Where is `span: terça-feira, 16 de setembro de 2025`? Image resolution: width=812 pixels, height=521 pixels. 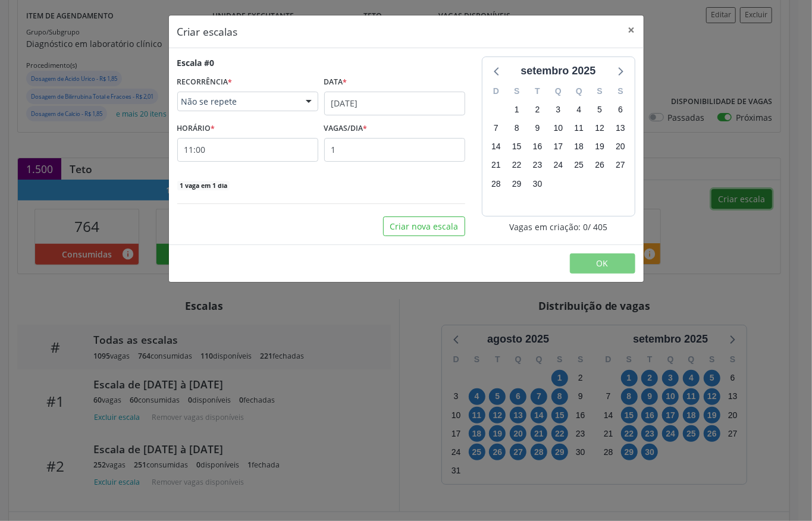 span: terça-feira, 16 de setembro de 2025 is located at coordinates (538, 147).